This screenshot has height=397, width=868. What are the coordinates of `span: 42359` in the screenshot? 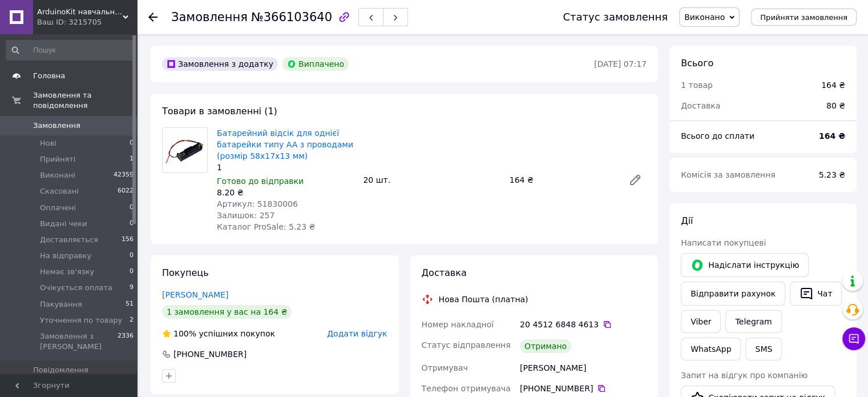 It's located at (123, 175).